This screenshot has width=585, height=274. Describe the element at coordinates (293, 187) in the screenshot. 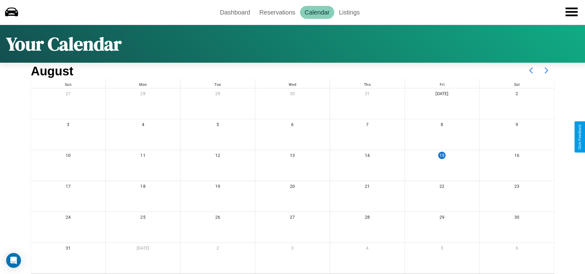

I see `div: 20` at that location.